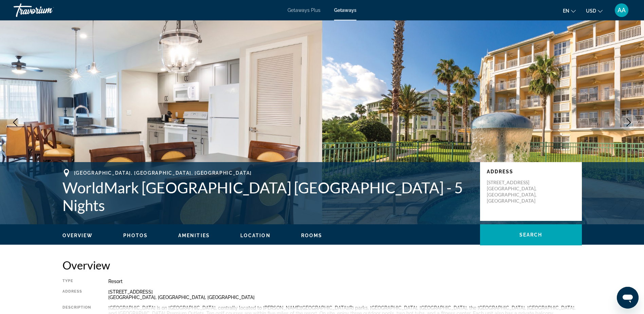  What do you see at coordinates (76, 281) in the screenshot?
I see `div: Type` at bounding box center [76, 281].